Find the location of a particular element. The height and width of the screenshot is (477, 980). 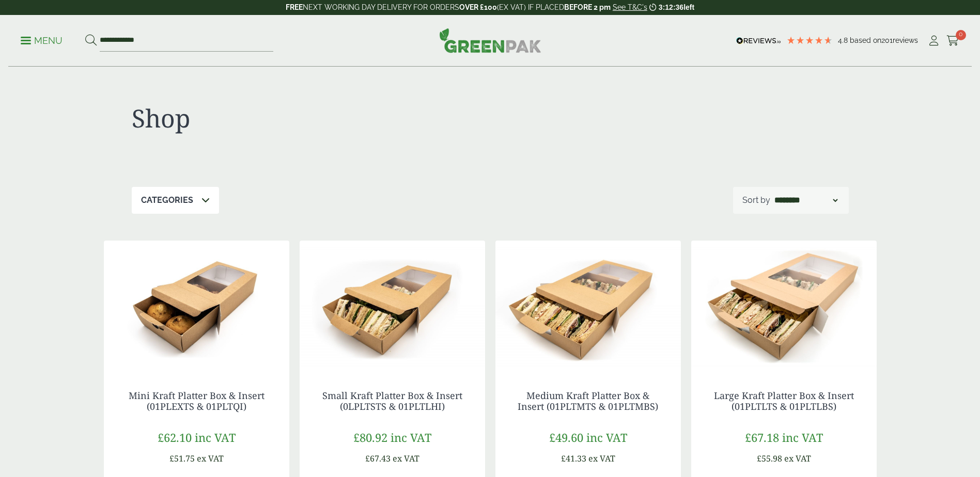

img: Large Platter Sandwiches open is located at coordinates (784, 305).